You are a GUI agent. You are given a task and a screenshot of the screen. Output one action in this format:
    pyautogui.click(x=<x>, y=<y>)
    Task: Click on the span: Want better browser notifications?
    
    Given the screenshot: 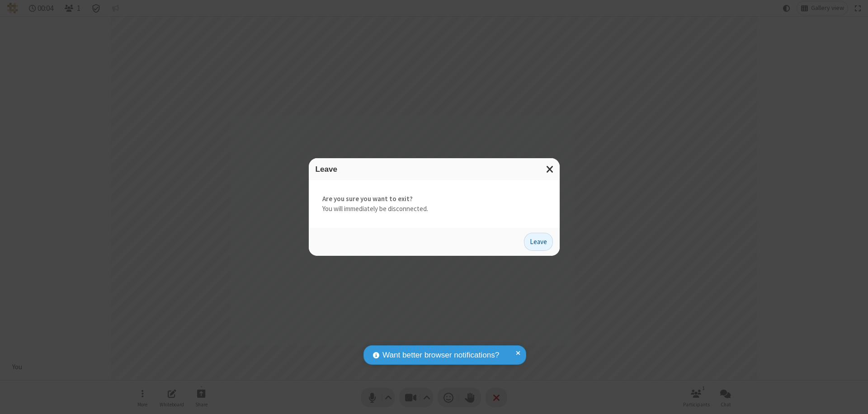 What is the action you would take?
    pyautogui.click(x=441, y=355)
    